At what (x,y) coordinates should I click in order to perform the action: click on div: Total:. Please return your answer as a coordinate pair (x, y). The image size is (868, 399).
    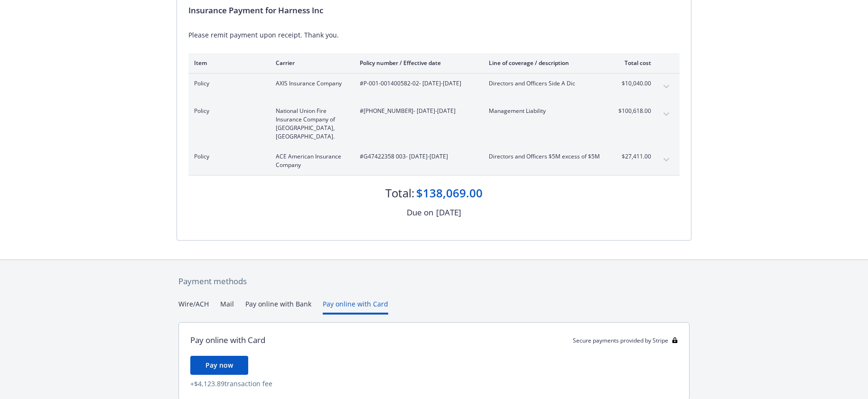
    Looking at the image, I should click on (400, 194).